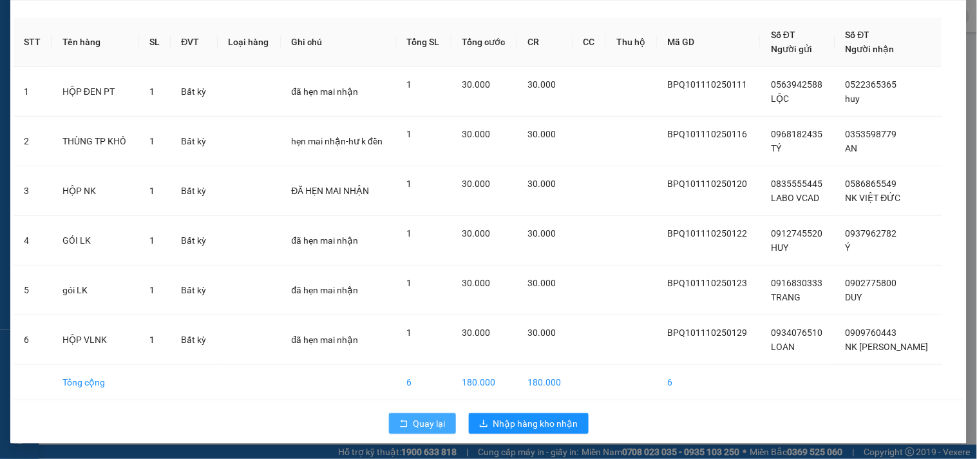 The width and height of the screenshot is (977, 459). What do you see at coordinates (423, 423) in the screenshot?
I see `button: rollbackQuay lại` at bounding box center [423, 423].